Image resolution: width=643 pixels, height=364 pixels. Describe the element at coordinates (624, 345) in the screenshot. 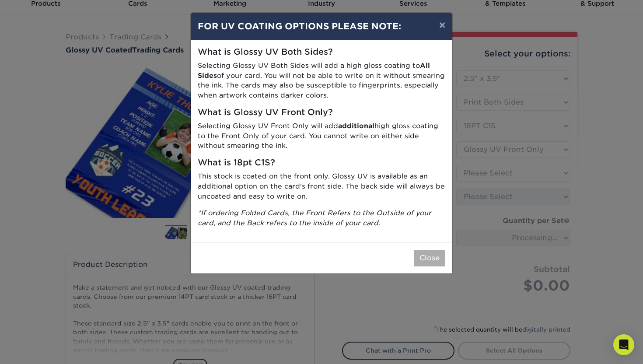

I see `div: Open Intercom Messenger` at that location.